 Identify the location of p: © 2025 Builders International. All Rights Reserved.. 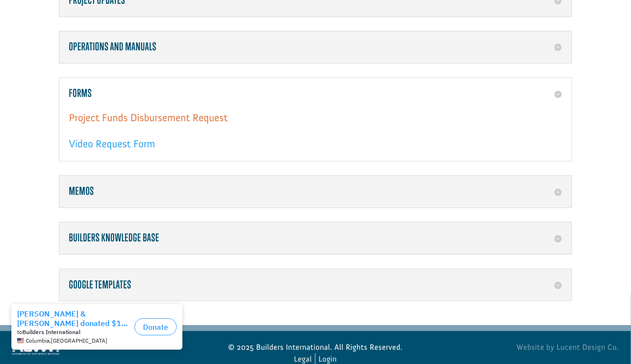
(316, 347).